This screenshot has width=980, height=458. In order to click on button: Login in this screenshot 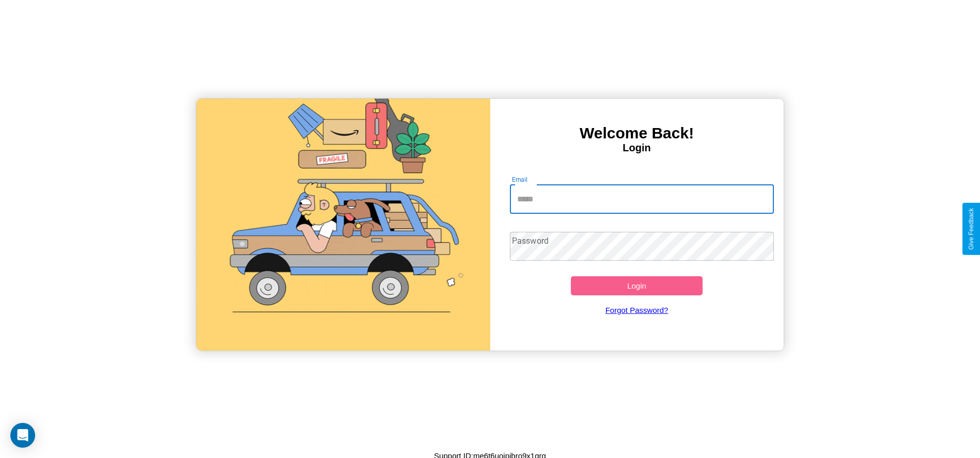, I will do `click(637, 285)`.